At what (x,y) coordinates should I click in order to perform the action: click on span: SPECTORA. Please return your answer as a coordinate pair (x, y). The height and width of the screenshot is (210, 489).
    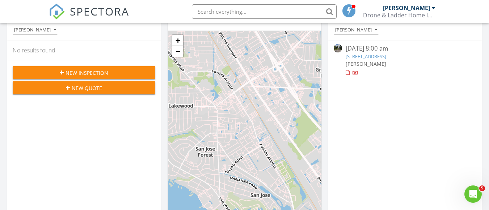
    Looking at the image, I should click on (100, 11).